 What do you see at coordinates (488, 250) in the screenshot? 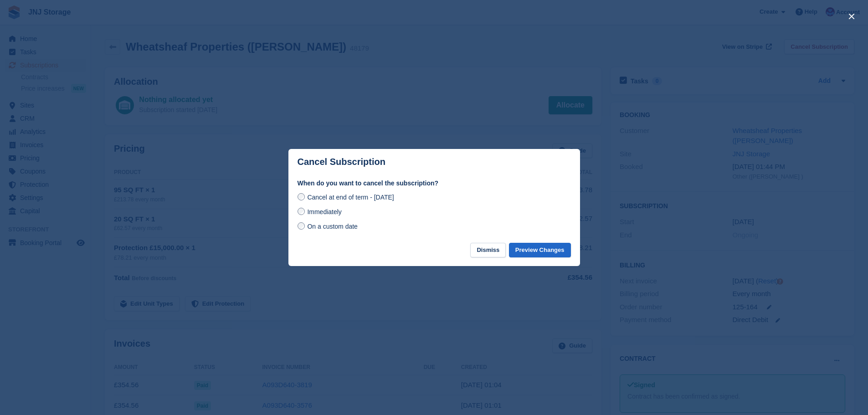
I see `button: Dismiss` at bounding box center [488, 250].